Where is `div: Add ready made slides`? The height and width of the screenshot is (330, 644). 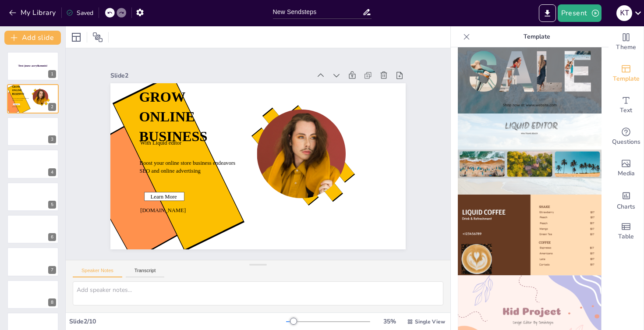
div: Add ready made slides is located at coordinates (626, 73).